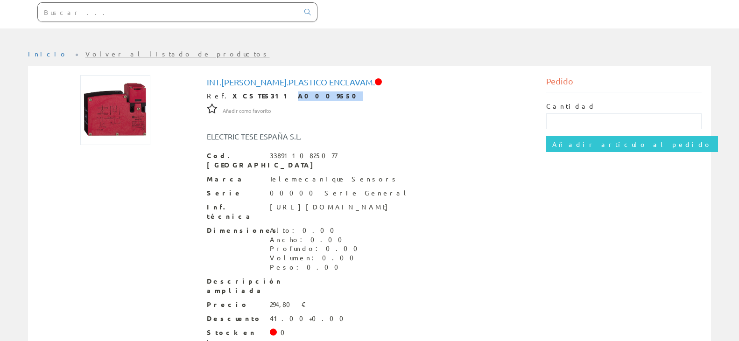 This screenshot has height=341, width=739. Describe the element at coordinates (632, 144) in the screenshot. I see `input: Añadir artículo al pedido` at that location.